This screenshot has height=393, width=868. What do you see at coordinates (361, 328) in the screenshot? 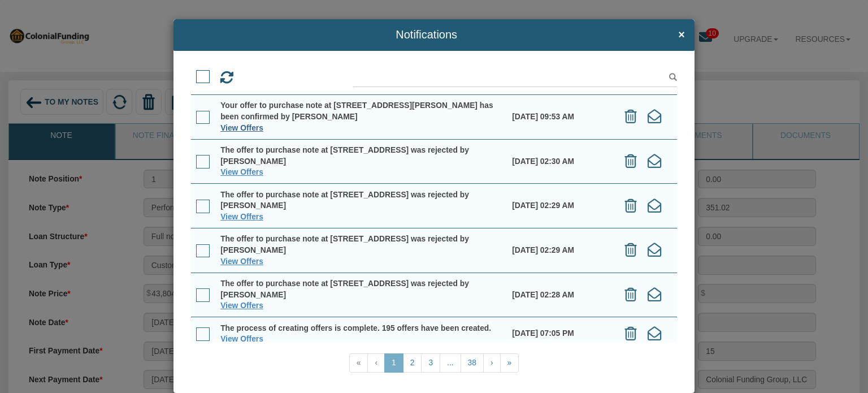
I see `div: The process of creating offers is complete. 195 offers have been created.` at bounding box center [361, 328].